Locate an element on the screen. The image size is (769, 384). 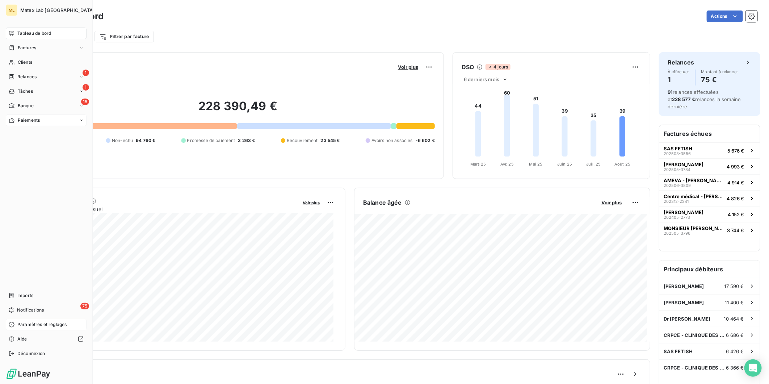
span: 17 590 € is located at coordinates (734, 286).